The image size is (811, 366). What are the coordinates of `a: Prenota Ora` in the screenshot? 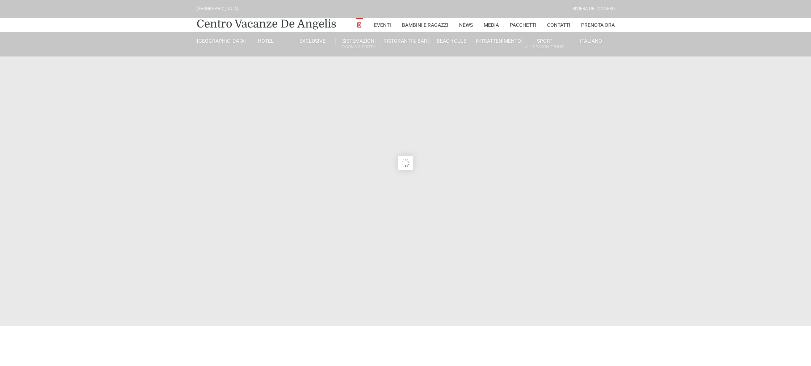 It's located at (598, 25).